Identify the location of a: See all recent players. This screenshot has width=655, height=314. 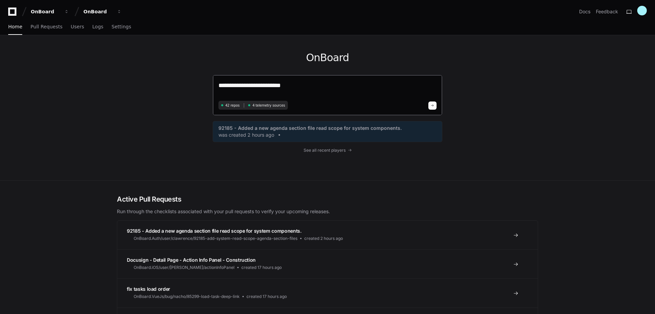
(328, 150).